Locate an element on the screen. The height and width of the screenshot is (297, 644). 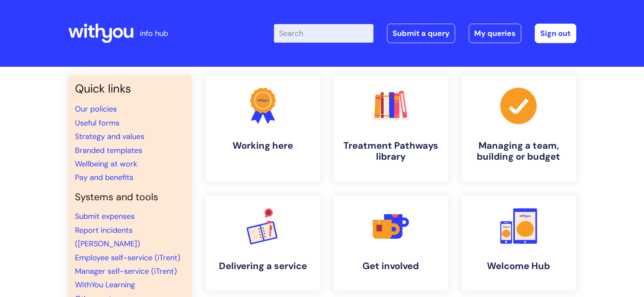
a: WithYou Learning is located at coordinates (105, 285).